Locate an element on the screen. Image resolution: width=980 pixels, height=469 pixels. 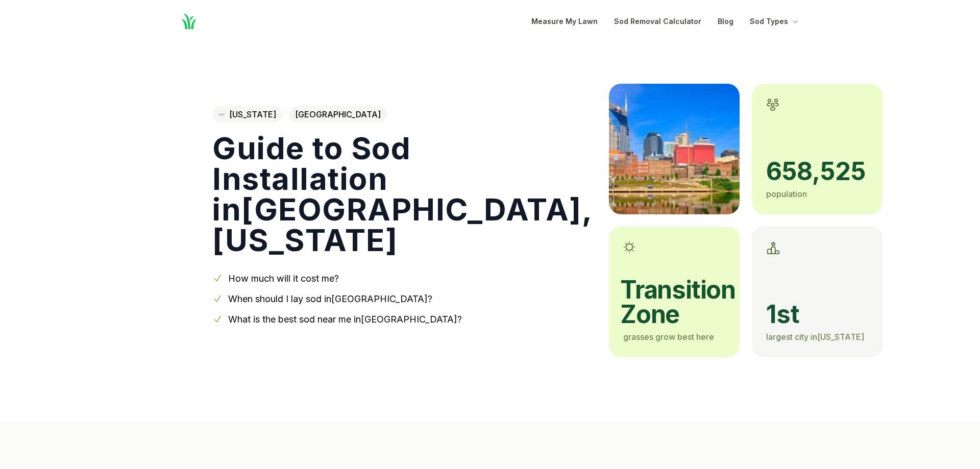
img: Tennessee state outline is located at coordinates (222, 115).